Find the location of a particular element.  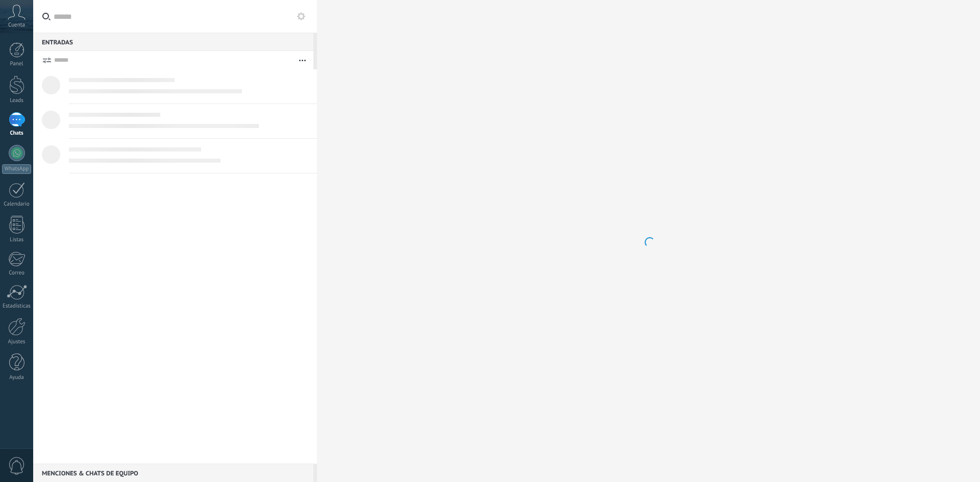

div: Calendario is located at coordinates (17, 204).